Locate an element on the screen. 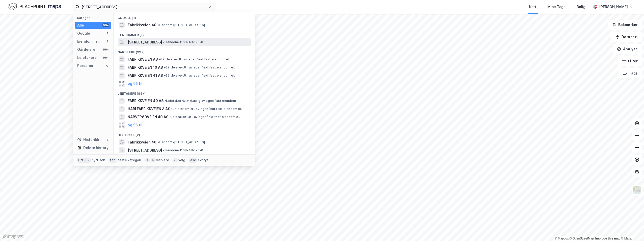 Image resolution: width=644 pixels, height=241 pixels. div: tab is located at coordinates (113, 160).